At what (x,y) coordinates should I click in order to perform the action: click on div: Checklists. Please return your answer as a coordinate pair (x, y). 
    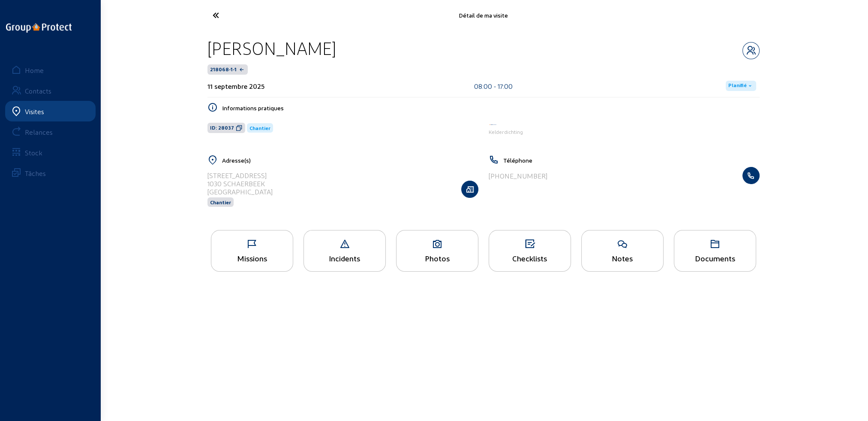
    Looking at the image, I should click on (530, 258).